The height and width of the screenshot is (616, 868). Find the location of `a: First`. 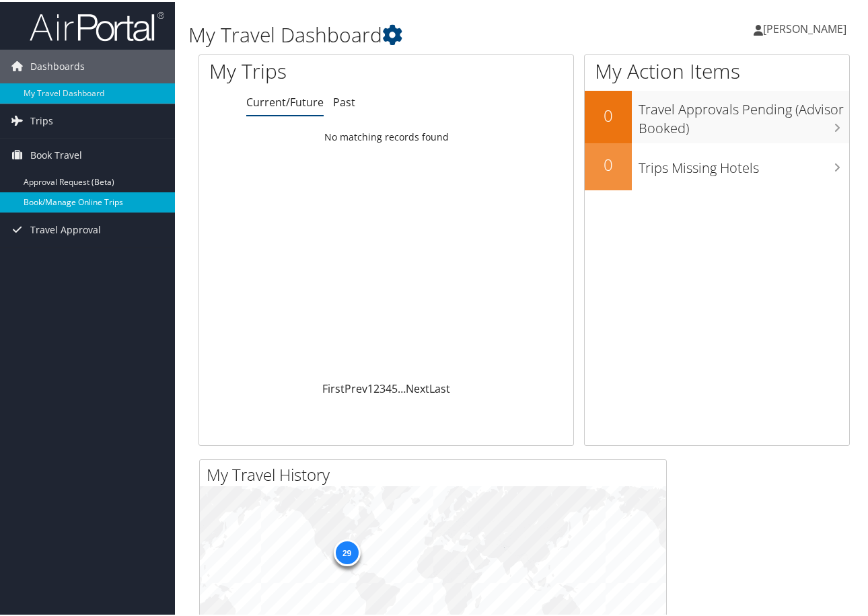

a: First is located at coordinates (333, 387).